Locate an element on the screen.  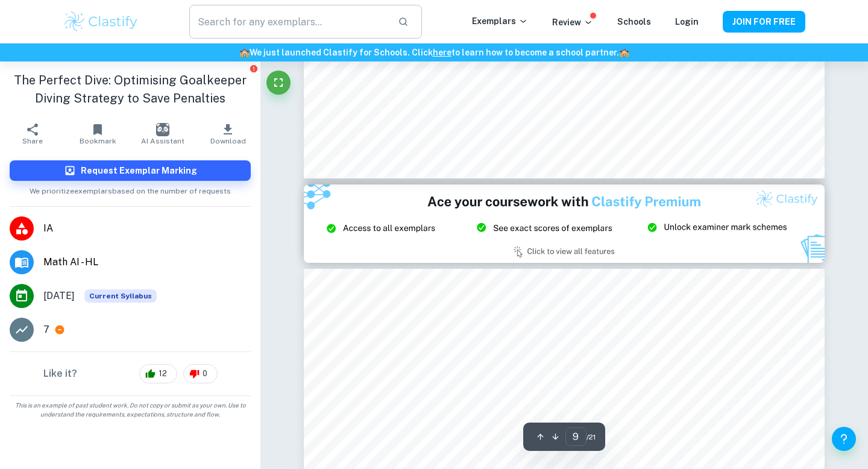
img: Ad is located at coordinates (564, 223).